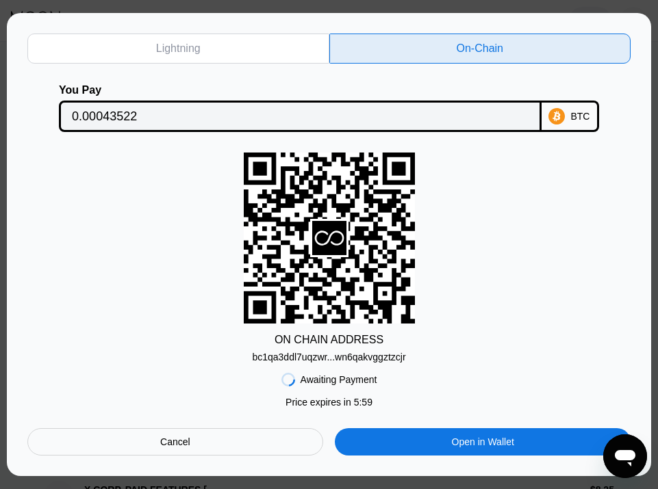 This screenshot has width=658, height=489. I want to click on div: Open in Wallet, so click(483, 442).